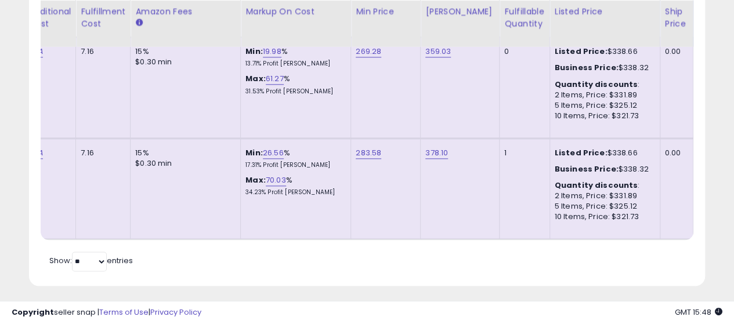 This screenshot has width=734, height=324. Describe the element at coordinates (74, 72) in the screenshot. I see `div: Domain Overview` at that location.